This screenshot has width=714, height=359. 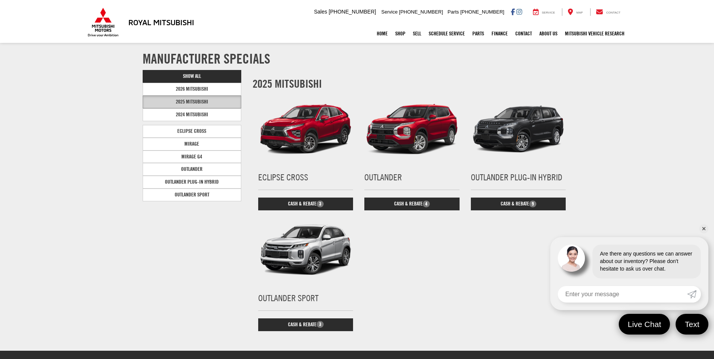 What do you see at coordinates (478, 34) in the screenshot?
I see `a: Parts: Opens in a new tab` at bounding box center [478, 34].